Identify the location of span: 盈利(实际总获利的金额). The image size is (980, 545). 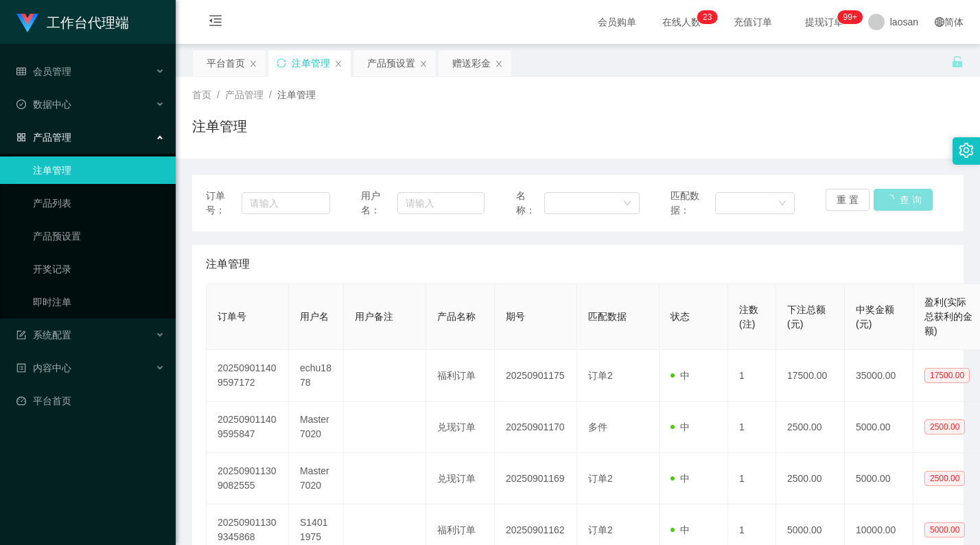
(948, 317).